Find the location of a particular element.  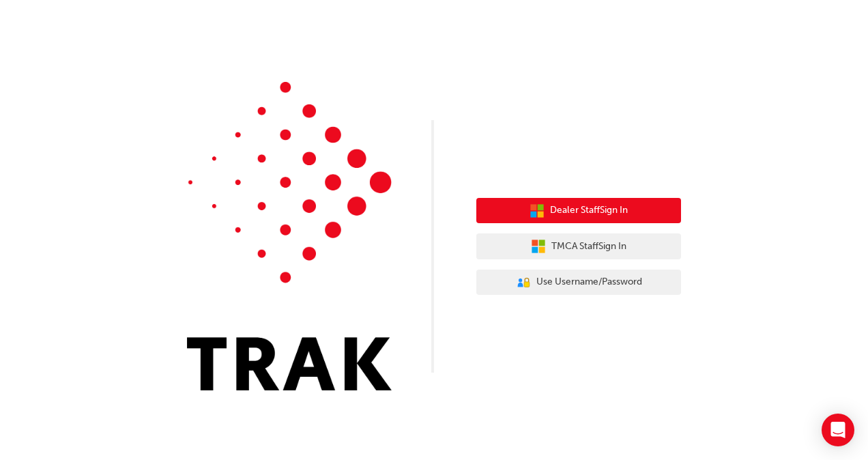

span: TMCA Staff Sign In is located at coordinates (589, 247).